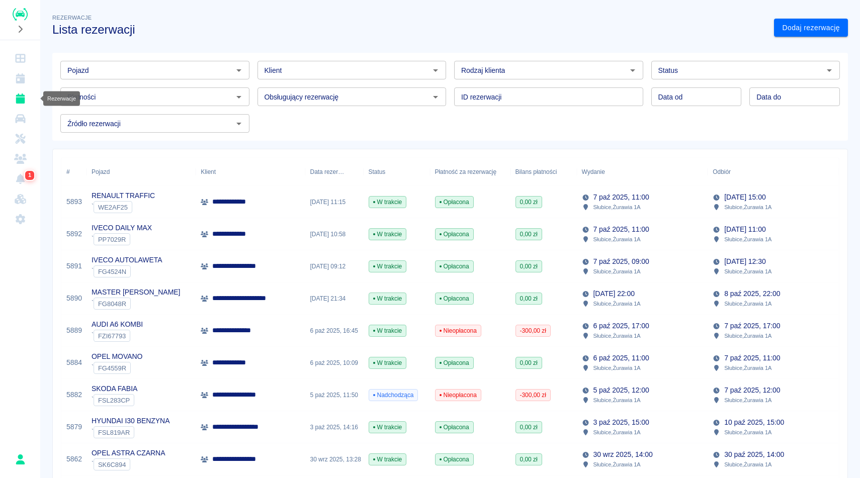  Describe the element at coordinates (751, 326) in the screenshot. I see `p: 7 paź 2025, 17:00` at that location.